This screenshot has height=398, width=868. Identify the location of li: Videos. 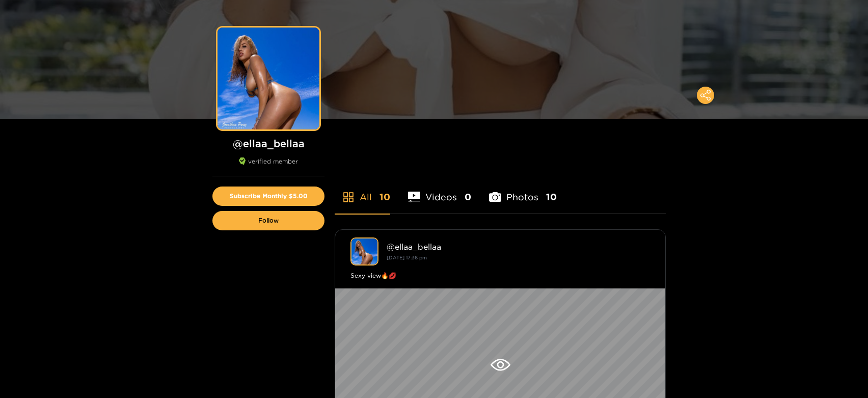
(440, 191).